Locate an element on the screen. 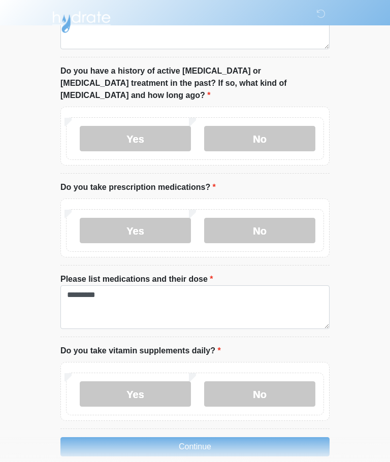  button: Continue is located at coordinates (195, 447).